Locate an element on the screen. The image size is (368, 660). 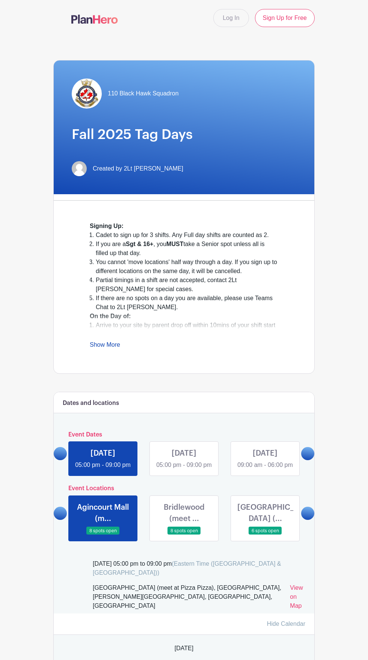
a: View on Map is located at coordinates (298, 599).